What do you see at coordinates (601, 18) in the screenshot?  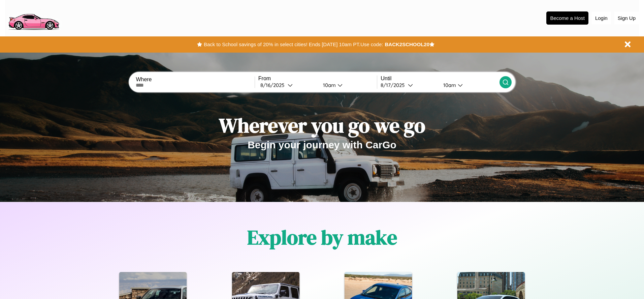 I see `button: Login` at bounding box center [601, 18].